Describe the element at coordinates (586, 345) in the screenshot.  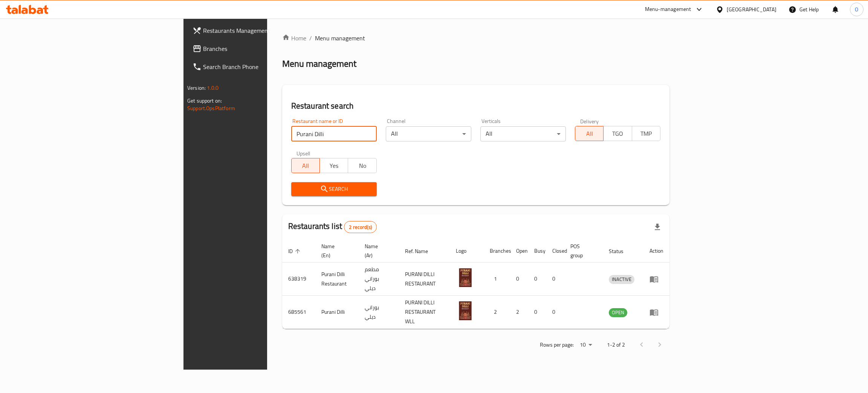
I see `div: Rows per page:` at that location.